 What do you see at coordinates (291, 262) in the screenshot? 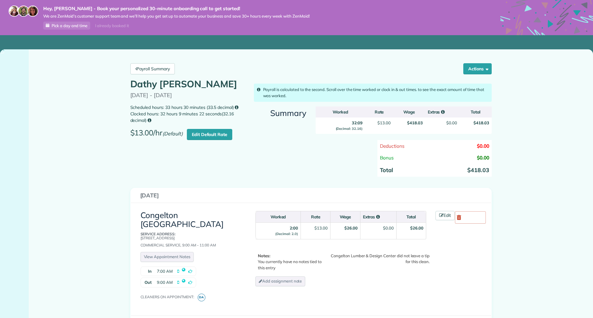
I see `p: You currently have no notes tied to this entry` at bounding box center [291, 262].